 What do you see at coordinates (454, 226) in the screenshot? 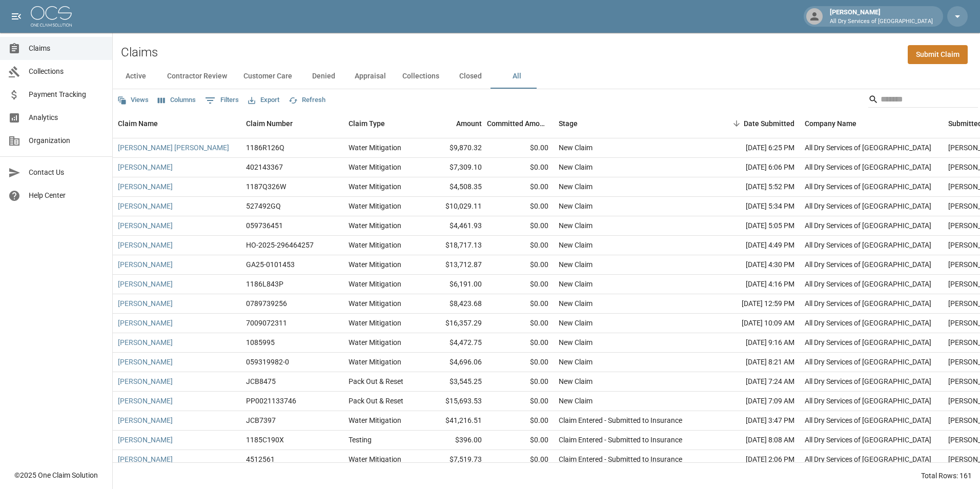
I see `div: $4,461.93` at bounding box center [454, 226].